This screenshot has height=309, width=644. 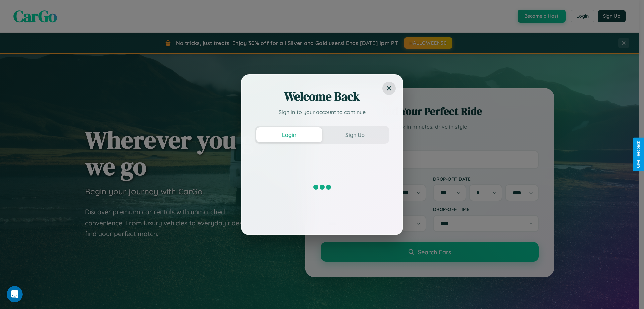 What do you see at coordinates (289, 135) in the screenshot?
I see `button: Login` at bounding box center [289, 135].